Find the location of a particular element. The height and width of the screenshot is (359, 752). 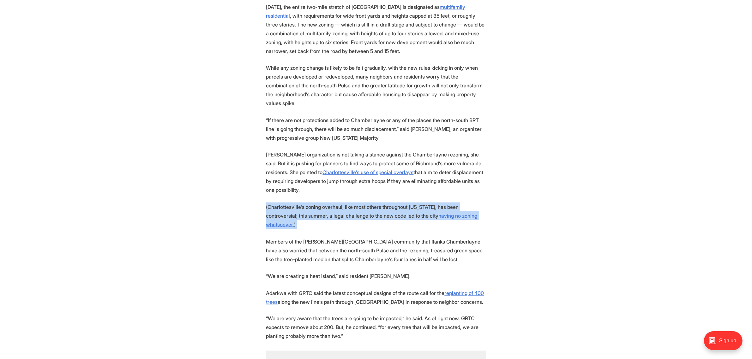

a: replanting of 400 trees is located at coordinates (375, 298).